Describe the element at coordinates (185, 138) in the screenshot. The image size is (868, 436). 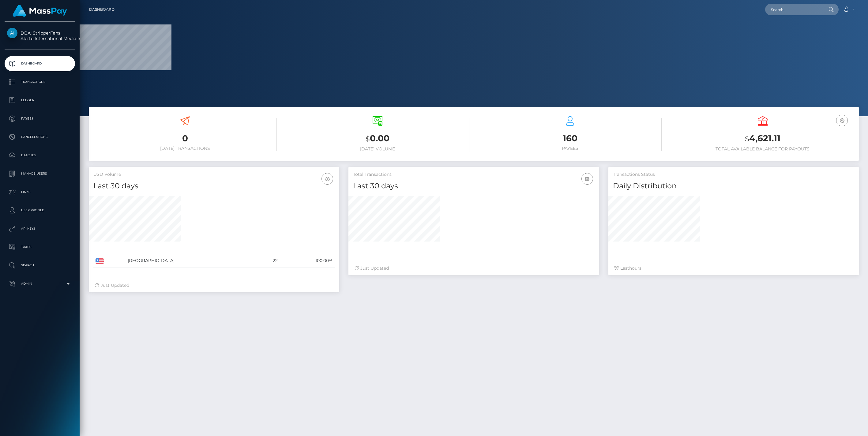
I see `h3: 0` at that location.